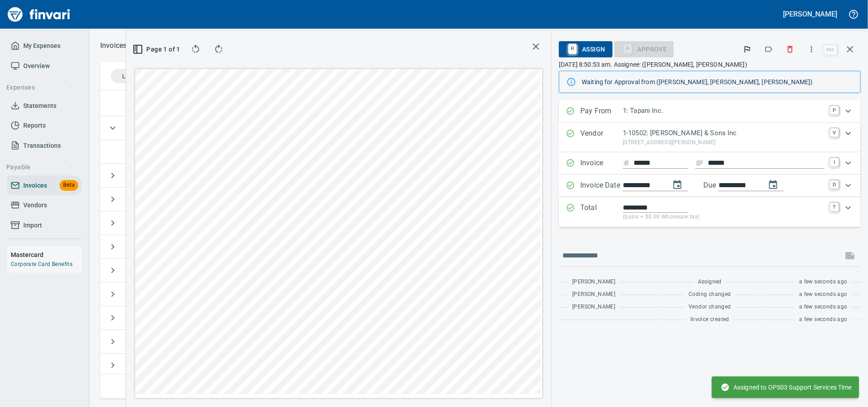 Image resolution: width=868 pixels, height=407 pixels. I want to click on button: Discard, so click(790, 49).